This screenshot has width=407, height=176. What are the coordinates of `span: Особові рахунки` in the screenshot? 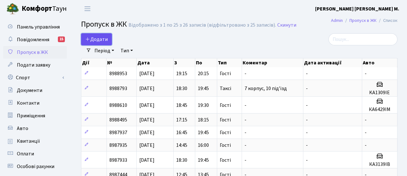 It's located at (36, 167).